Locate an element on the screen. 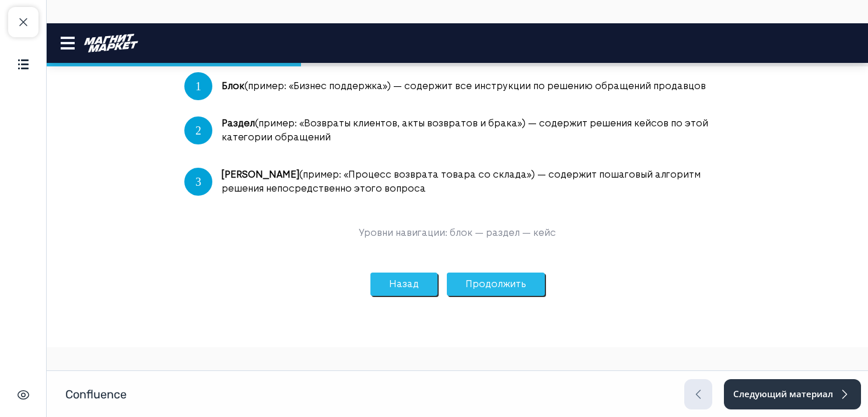 Image resolution: width=868 pixels, height=417 pixels. div: Уровни навигации: блок — раздел — кейс is located at coordinates (411, 211).